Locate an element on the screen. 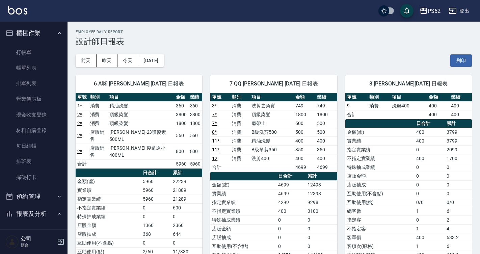 The image size is (480, 254). button: 預約管理 is located at coordinates (34, 196).